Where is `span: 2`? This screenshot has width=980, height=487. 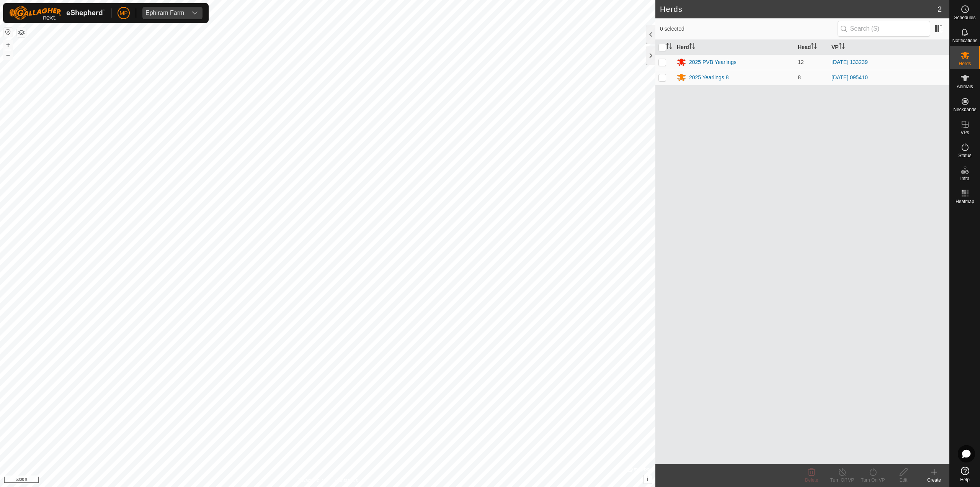
span: 2 is located at coordinates (939, 9).